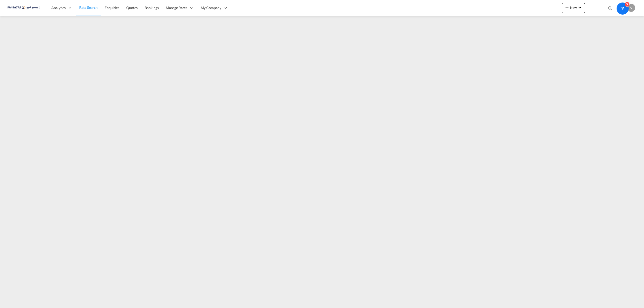 This screenshot has width=644, height=308. What do you see at coordinates (610, 9) in the screenshot?
I see `div: icon-magnify` at bounding box center [610, 9].